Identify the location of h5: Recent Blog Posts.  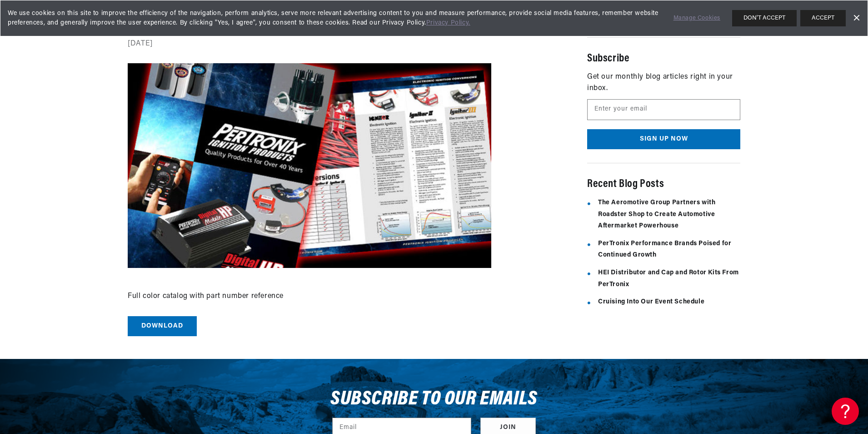
(663, 185).